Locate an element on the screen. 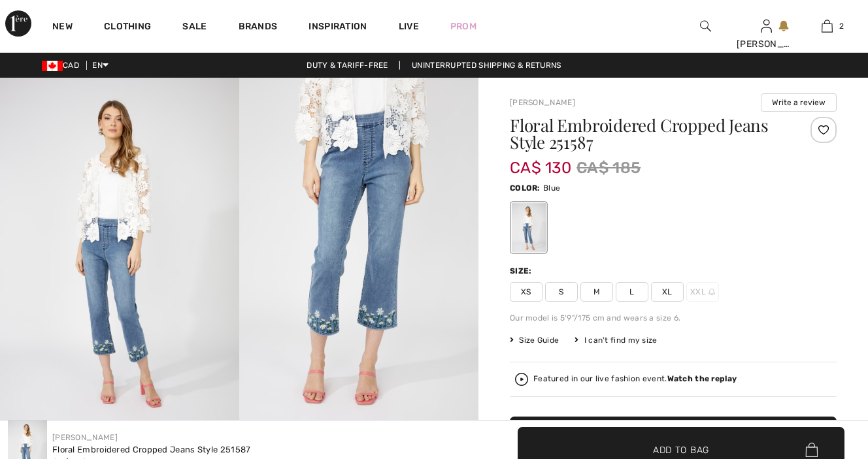 Image resolution: width=868 pixels, height=459 pixels. span: Size Guide is located at coordinates (534, 340).